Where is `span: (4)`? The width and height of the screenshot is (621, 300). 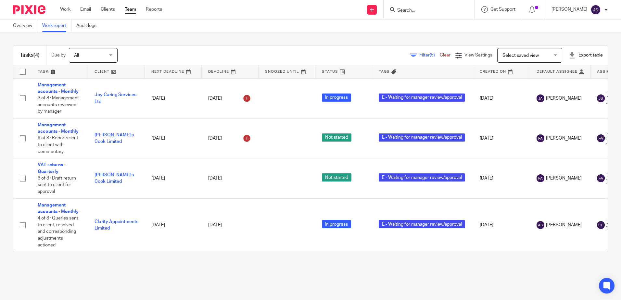
span: (4) is located at coordinates (36, 55).